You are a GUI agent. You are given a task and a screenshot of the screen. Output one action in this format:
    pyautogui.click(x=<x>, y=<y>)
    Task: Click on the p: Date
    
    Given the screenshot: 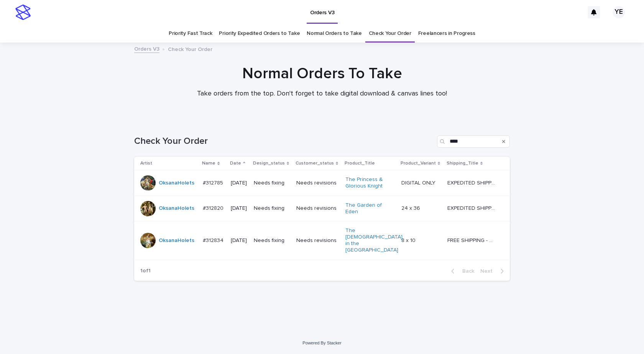 What is the action you would take?
    pyautogui.click(x=236, y=163)
    